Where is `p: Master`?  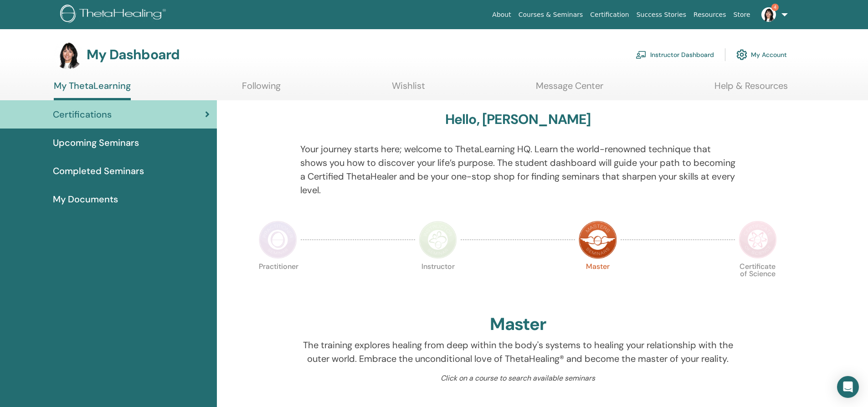 p: Master is located at coordinates (598, 282).